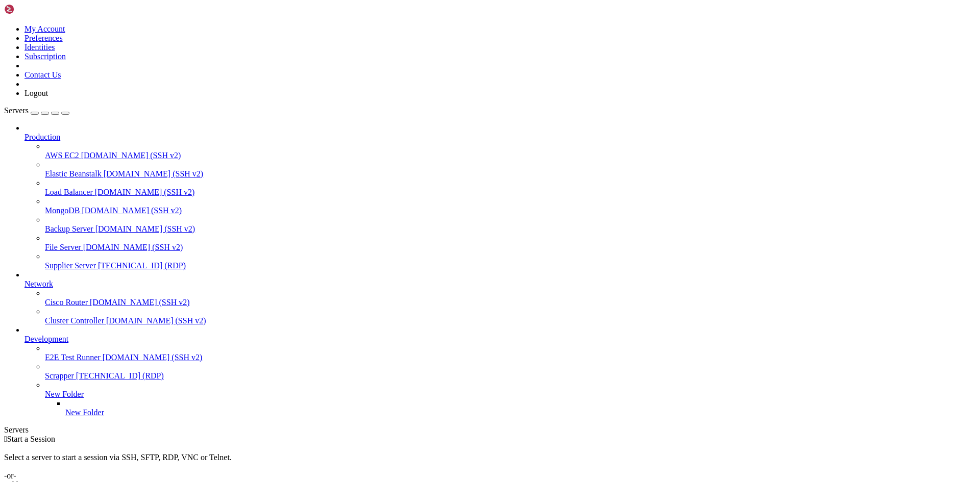  Describe the element at coordinates (501, 339) in the screenshot. I see `a: Development` at that location.